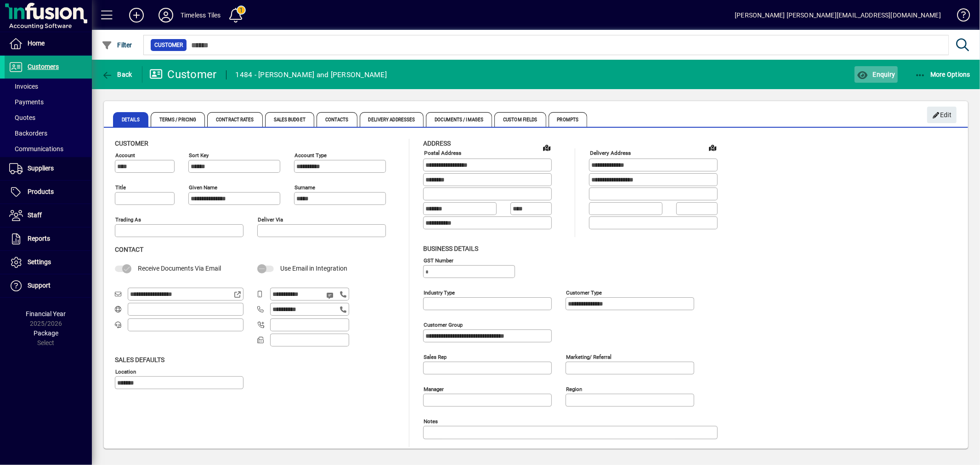 Image resolution: width=980 pixels, height=465 pixels. Describe the element at coordinates (125, 371) in the screenshot. I see `mat-label: Location` at that location.